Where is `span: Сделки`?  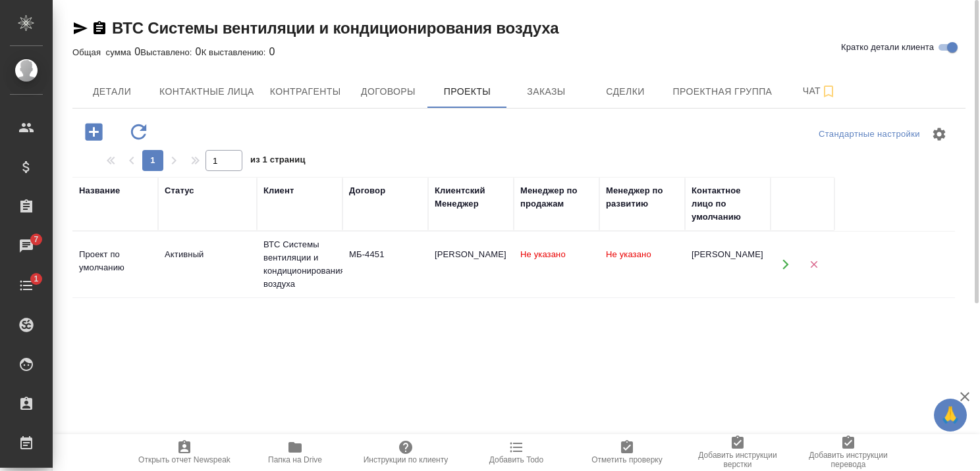
span: Сделки is located at coordinates (625, 92).